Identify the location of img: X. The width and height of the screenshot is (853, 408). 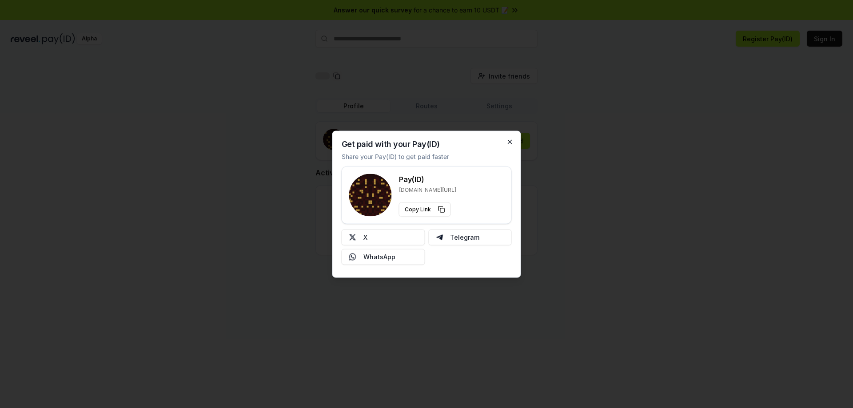
(353, 237).